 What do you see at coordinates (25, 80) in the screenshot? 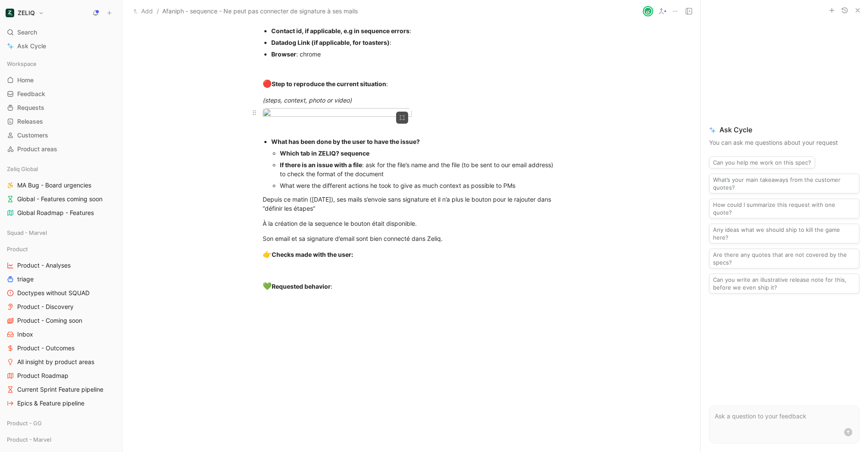
I see `span: Home` at bounding box center [25, 80].